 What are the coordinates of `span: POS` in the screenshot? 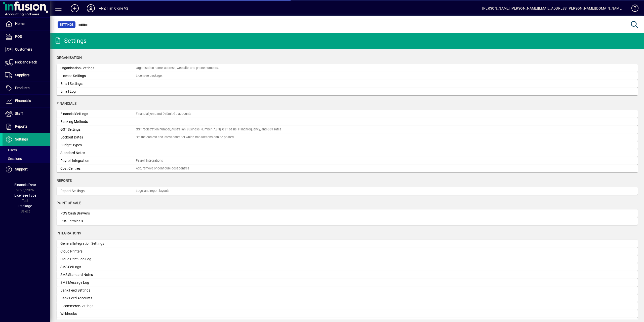 It's located at (18, 37).